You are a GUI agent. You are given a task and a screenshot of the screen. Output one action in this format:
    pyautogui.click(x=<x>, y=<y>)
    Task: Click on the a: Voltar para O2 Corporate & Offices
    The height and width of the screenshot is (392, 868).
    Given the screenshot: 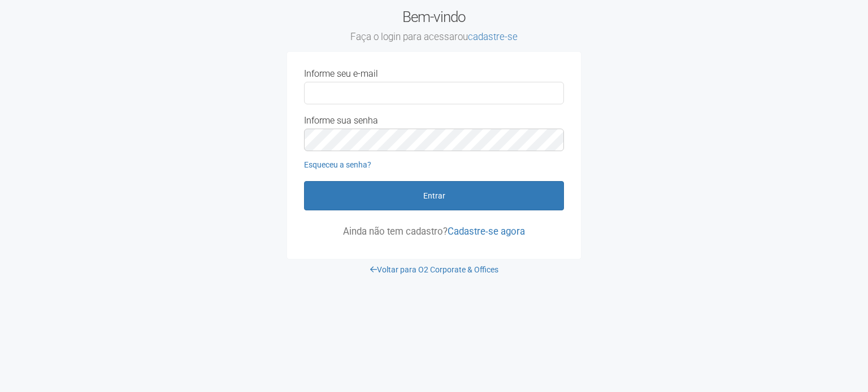 What is the action you would take?
    pyautogui.click(x=434, y=269)
    